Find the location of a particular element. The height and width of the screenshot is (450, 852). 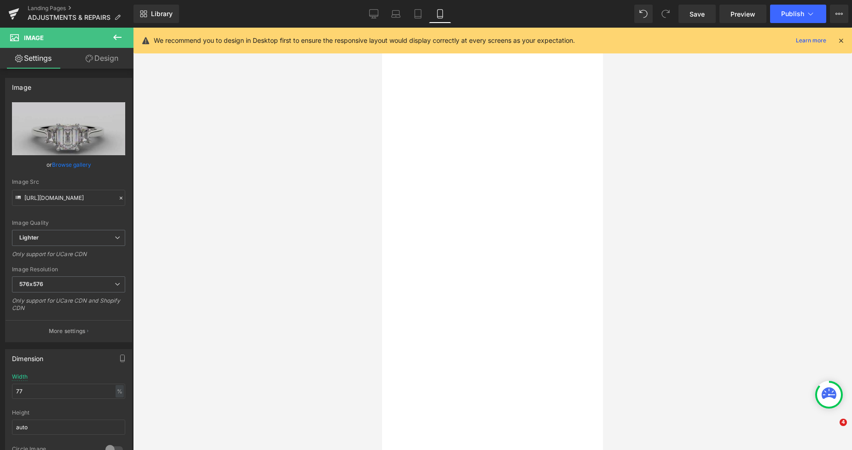

a: Laptop is located at coordinates (396, 14).